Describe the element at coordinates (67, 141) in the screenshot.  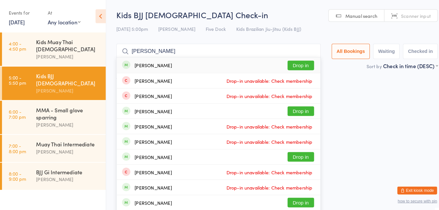
I see `div: Muay Thai Intermediate` at that location.